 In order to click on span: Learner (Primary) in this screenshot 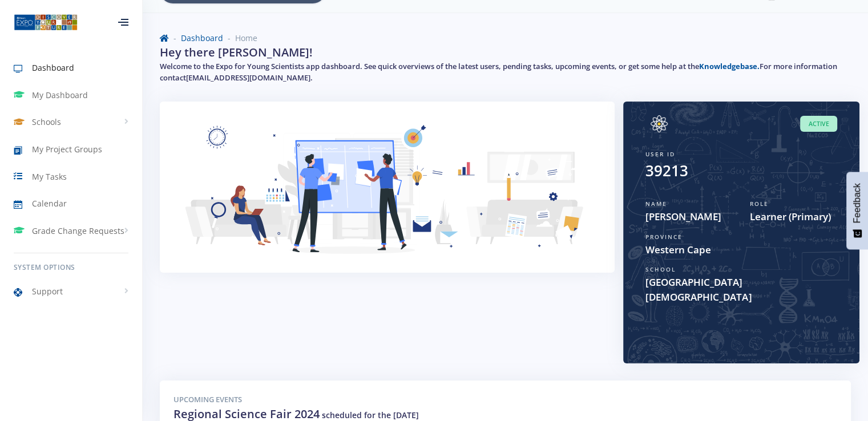, I will do `click(793, 217)`.